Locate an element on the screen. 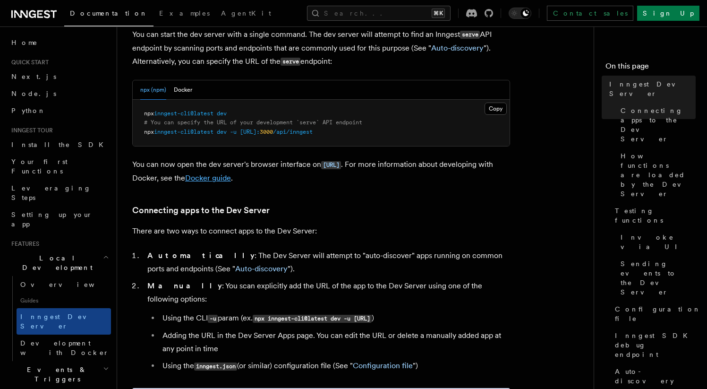  li: Using the (or similar) configuration file (See " ") is located at coordinates (335, 366).